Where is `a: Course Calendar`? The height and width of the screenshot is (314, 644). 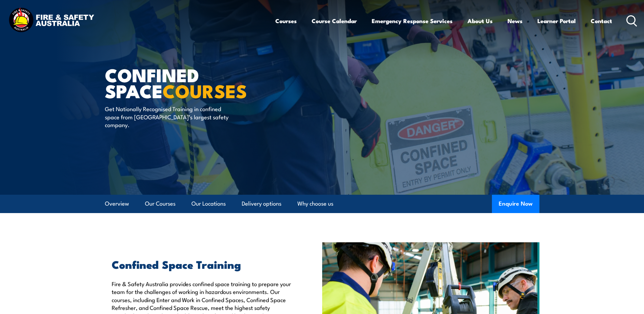
a: Course Calendar is located at coordinates (334, 21).